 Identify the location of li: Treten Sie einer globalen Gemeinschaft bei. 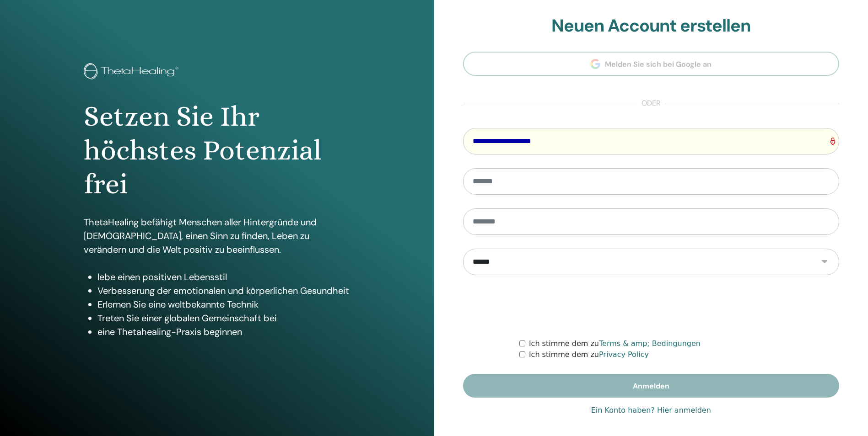
(223, 319).